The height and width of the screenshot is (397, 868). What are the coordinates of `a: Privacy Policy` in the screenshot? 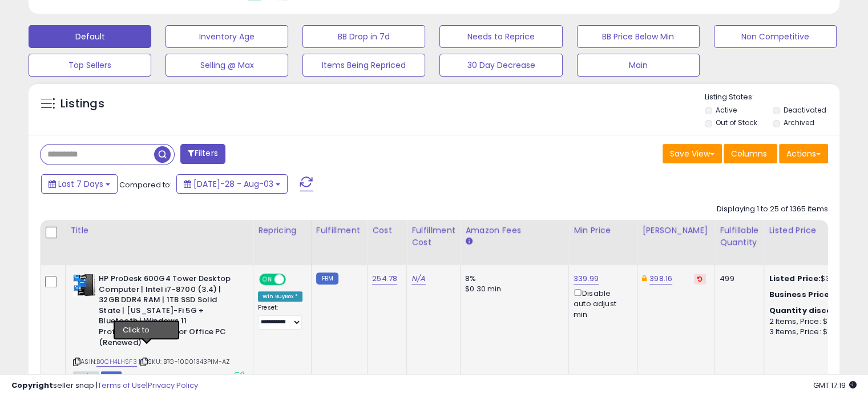 It's located at (173, 385).